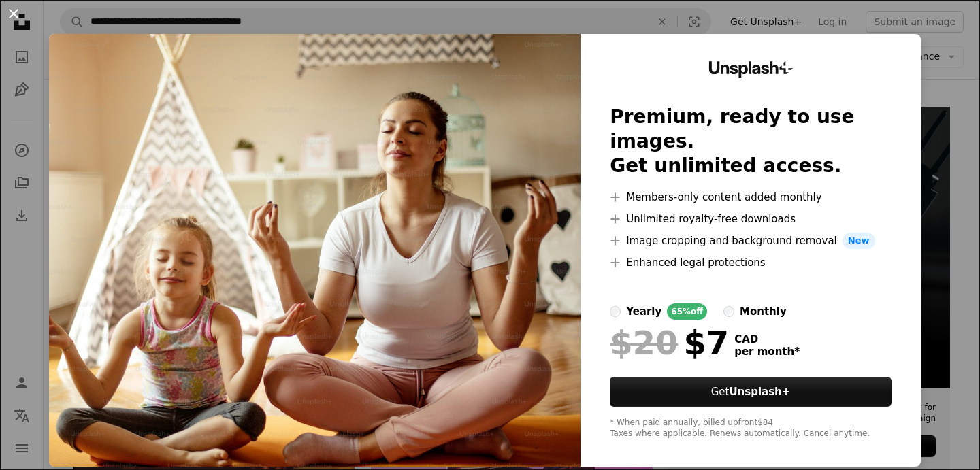 This screenshot has width=980, height=470. What do you see at coordinates (644, 311) in the screenshot?
I see `div: yearly` at bounding box center [644, 311].